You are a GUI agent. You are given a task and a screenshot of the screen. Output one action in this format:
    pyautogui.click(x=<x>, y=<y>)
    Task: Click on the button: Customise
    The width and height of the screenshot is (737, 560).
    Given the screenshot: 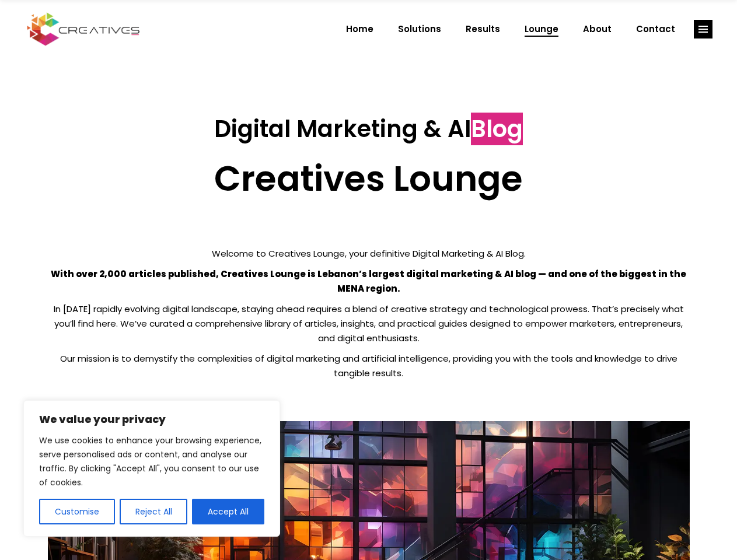 What is the action you would take?
    pyautogui.click(x=77, y=511)
    